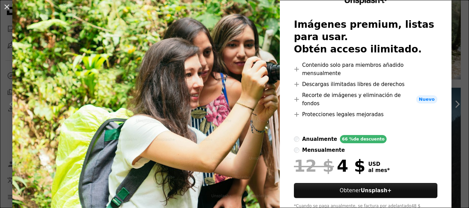 Image resolution: width=469 pixels, height=208 pixels. I want to click on div: anualmente, so click(320, 139).